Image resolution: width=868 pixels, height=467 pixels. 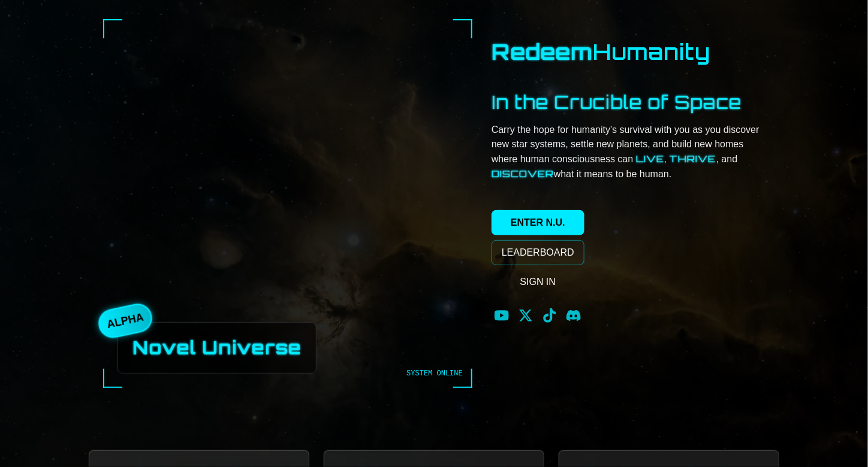 I want to click on h2: In the Crucible of Space, so click(x=616, y=102).